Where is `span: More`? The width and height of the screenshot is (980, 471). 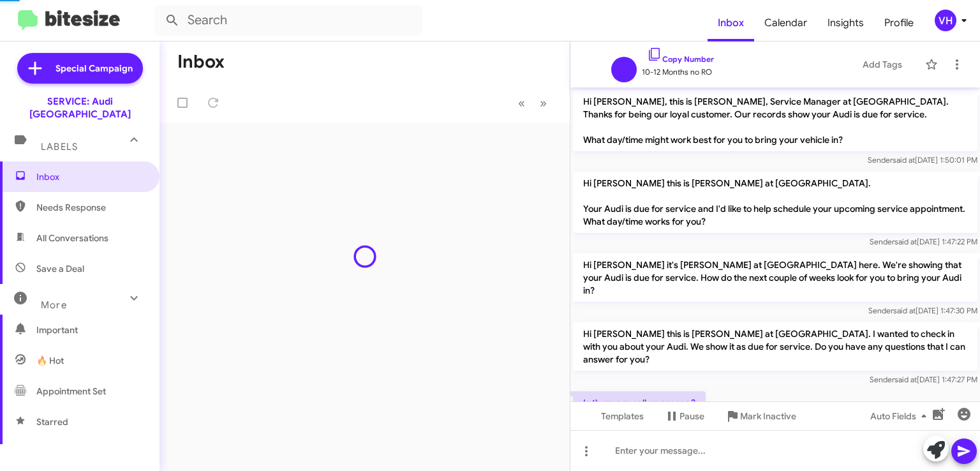 span: More is located at coordinates (54, 305).